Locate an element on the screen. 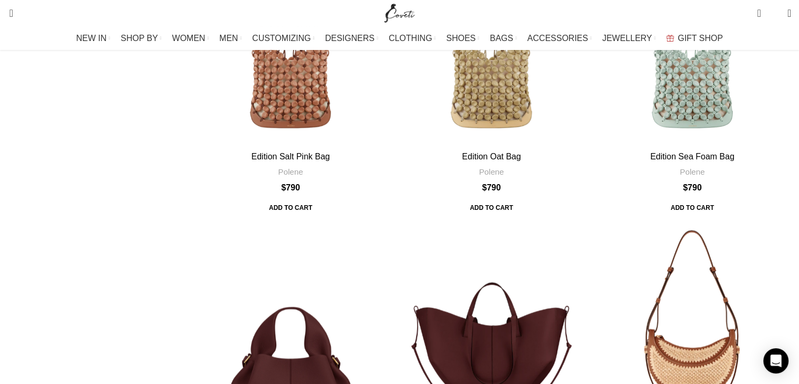 The width and height of the screenshot is (799, 384). span: BAGS is located at coordinates (501, 38).